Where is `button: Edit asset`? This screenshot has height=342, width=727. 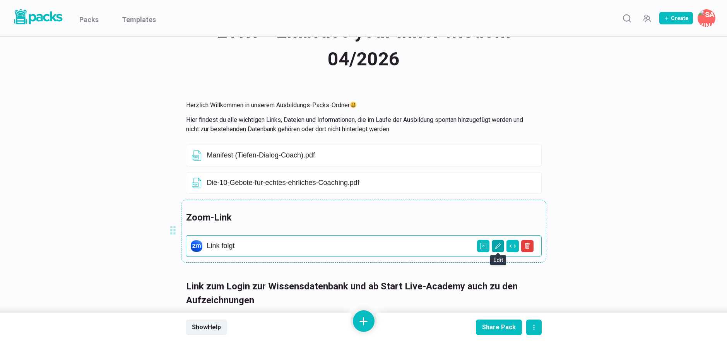 button: Edit asset is located at coordinates (498, 246).